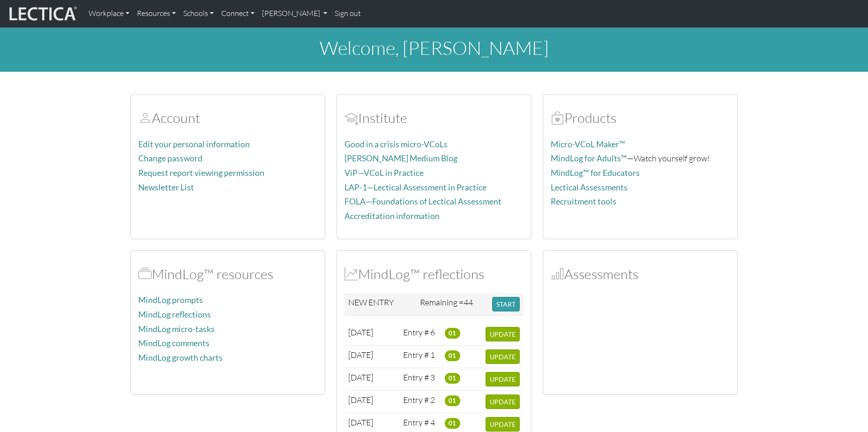  Describe the element at coordinates (595, 172) in the screenshot. I see `a: MindLog™ for Educators` at that location.